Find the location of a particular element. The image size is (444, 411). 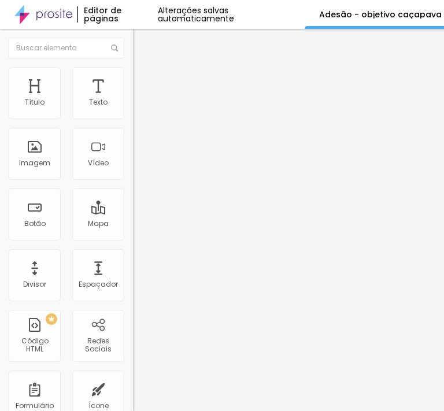

div: Espaçador is located at coordinates (98, 284).